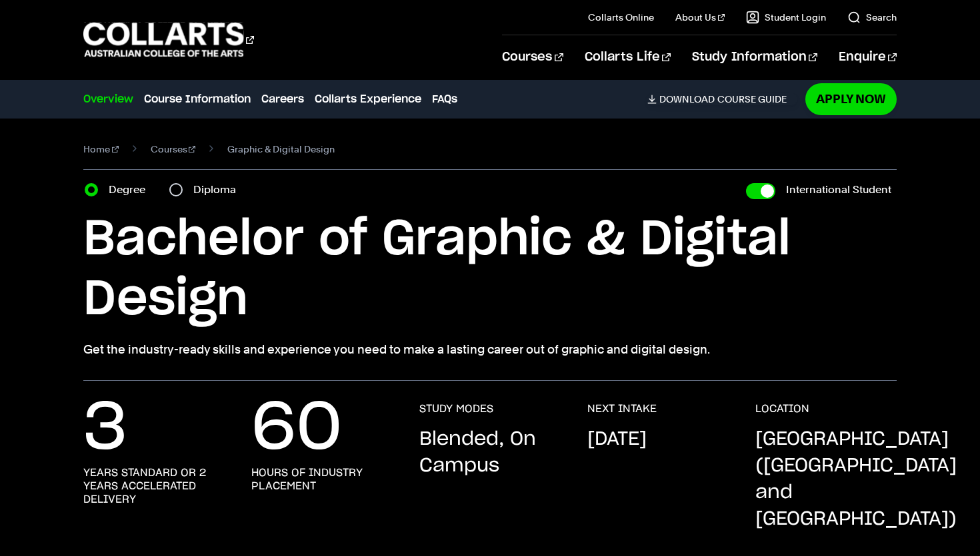 The width and height of the screenshot is (980, 556). Describe the element at coordinates (131, 190) in the screenshot. I see `label: Degree` at that location.